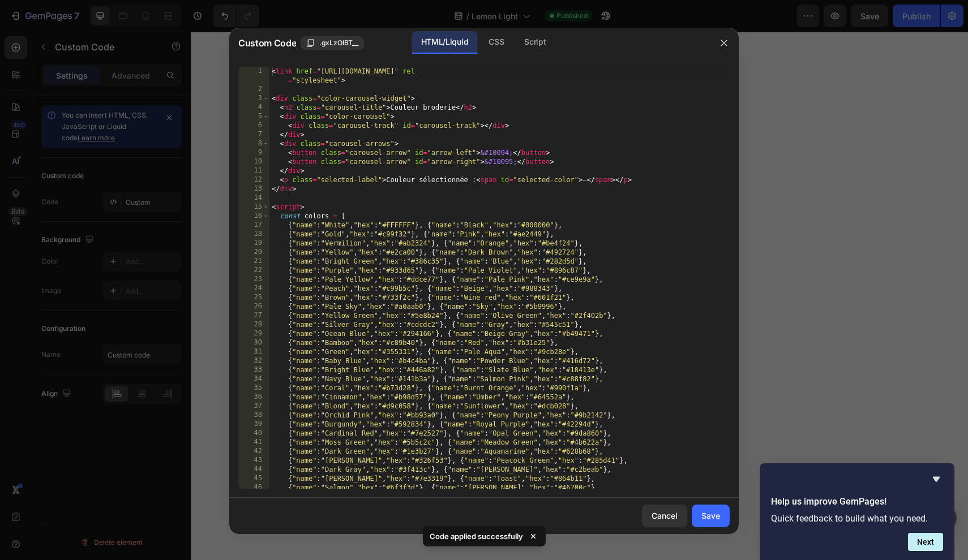 This screenshot has width=968, height=560. I want to click on div: 5, so click(253, 117).